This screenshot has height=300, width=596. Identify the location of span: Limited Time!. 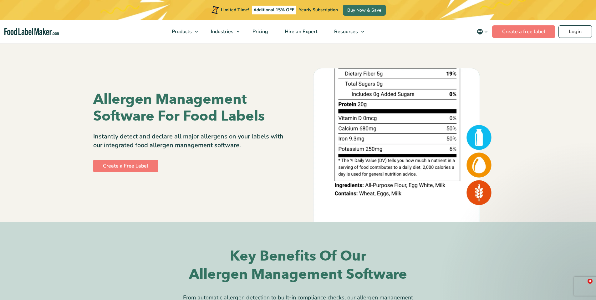
(235, 10).